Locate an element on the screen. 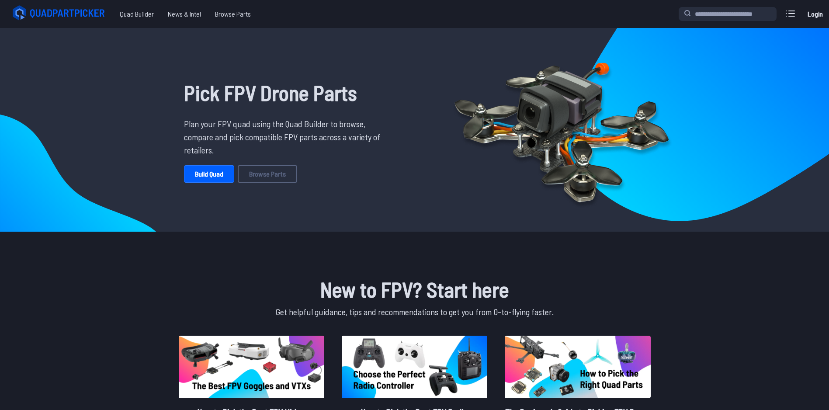 This screenshot has height=410, width=829. p: Get helpful guidance, tips and recommendations to get you from 0-to-flying faster. is located at coordinates (414, 311).